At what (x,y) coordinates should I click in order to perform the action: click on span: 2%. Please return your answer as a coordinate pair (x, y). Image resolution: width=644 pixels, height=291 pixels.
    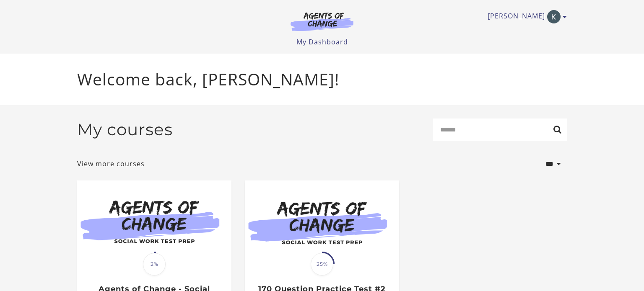
    Looking at the image, I should click on (154, 264).